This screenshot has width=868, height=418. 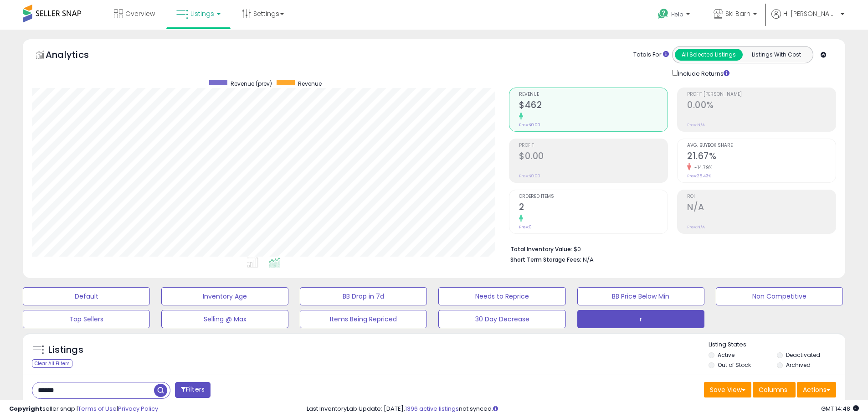 What do you see at coordinates (525, 227) in the screenshot?
I see `small: Prev: 0` at bounding box center [525, 227].